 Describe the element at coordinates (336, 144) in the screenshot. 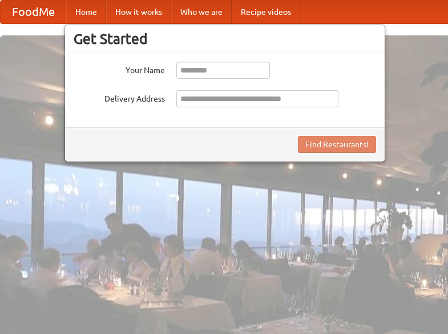

I see `button: Find Restaurants!` at that location.